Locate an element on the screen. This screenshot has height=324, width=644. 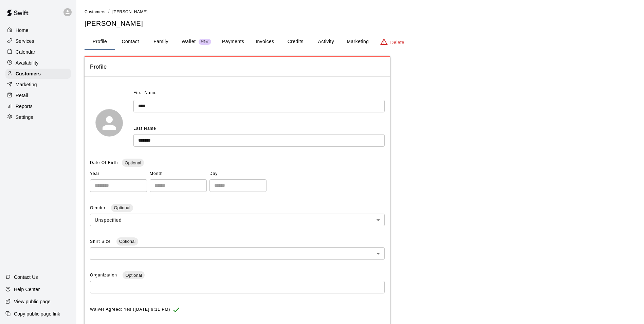
span: Profile is located at coordinates (237, 67).